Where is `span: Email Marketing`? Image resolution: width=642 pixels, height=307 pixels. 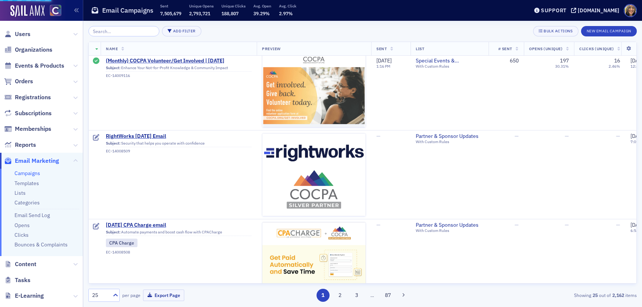 span: Email Marketing is located at coordinates (37, 161).